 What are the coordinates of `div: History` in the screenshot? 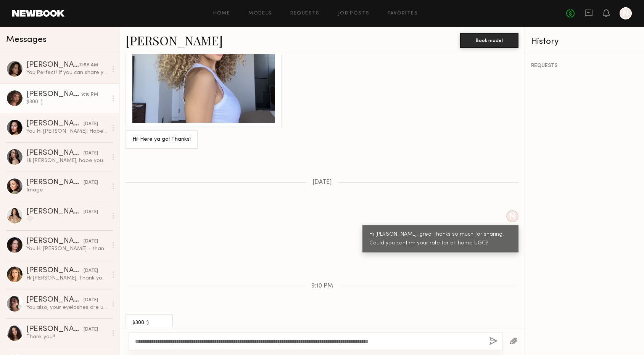 It's located at (585, 42).